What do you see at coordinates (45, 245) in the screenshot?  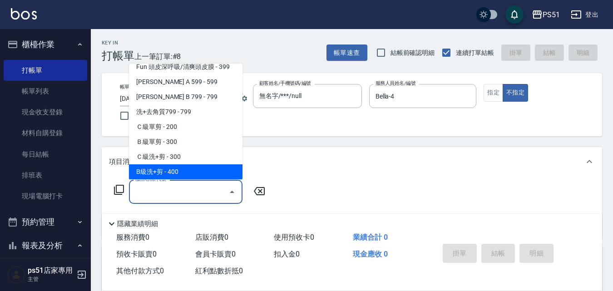 I see `button: 報表及分析` at bounding box center [45, 245].